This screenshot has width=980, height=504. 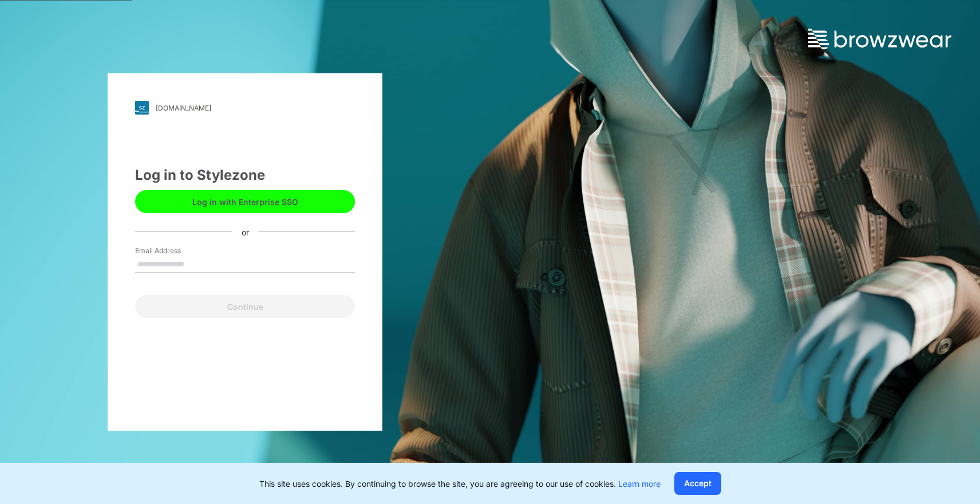 What do you see at coordinates (142, 108) in the screenshot?
I see `img: svg+xml;base64,PHN2ZyB3aWR0aD0iMjgiIGhlaWdodD0iMjgiIHZpZXdCb3g9IjAgMCAyOCAyOCIgZmlsbD0ibm9uZSIgeG...` at bounding box center [142, 108].